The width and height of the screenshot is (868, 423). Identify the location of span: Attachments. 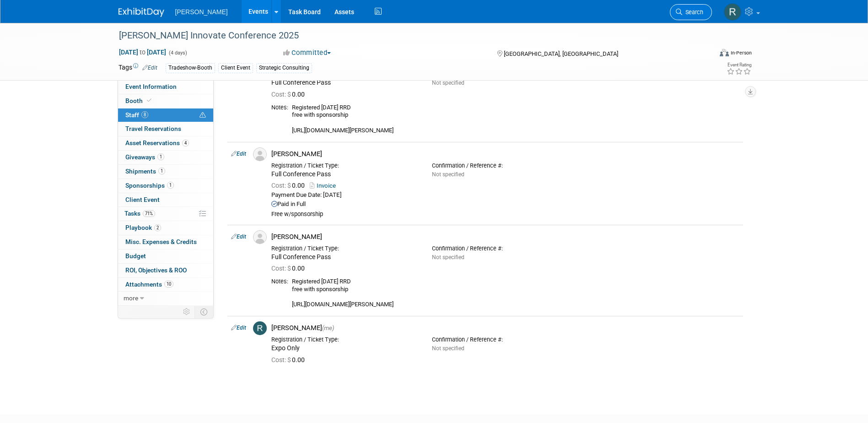
(149, 284).